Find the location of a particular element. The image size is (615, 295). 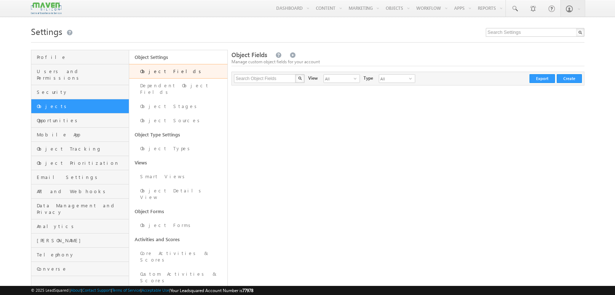

span: Converse is located at coordinates (82, 269).